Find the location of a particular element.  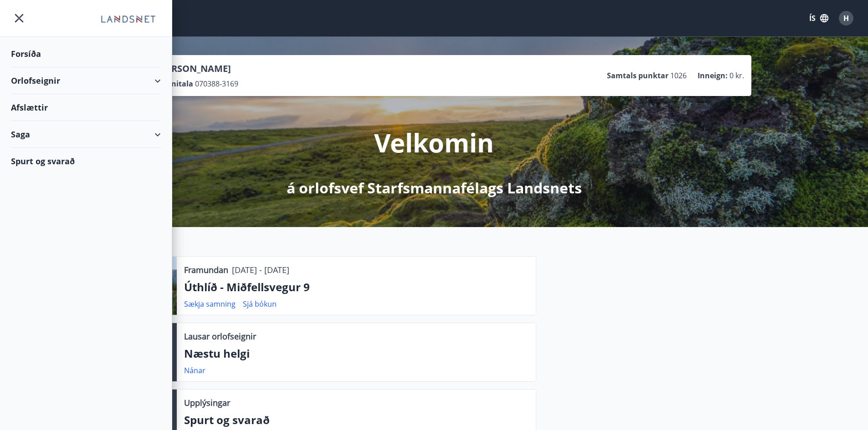

div: Afslættir is located at coordinates (86, 107).